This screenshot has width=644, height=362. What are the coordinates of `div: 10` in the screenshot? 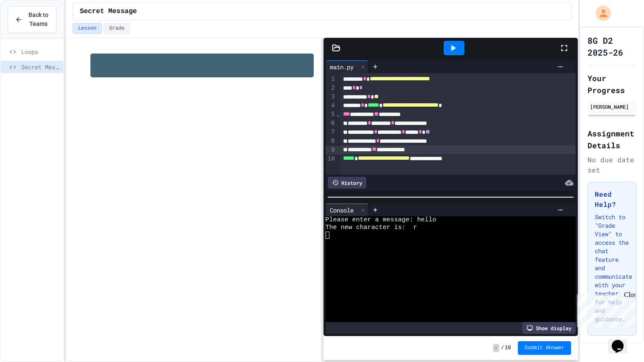 It's located at (331, 159).